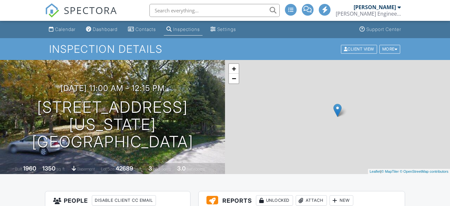 The height and width of the screenshot is (206, 450). I want to click on a: SPECTORA, so click(81, 16).